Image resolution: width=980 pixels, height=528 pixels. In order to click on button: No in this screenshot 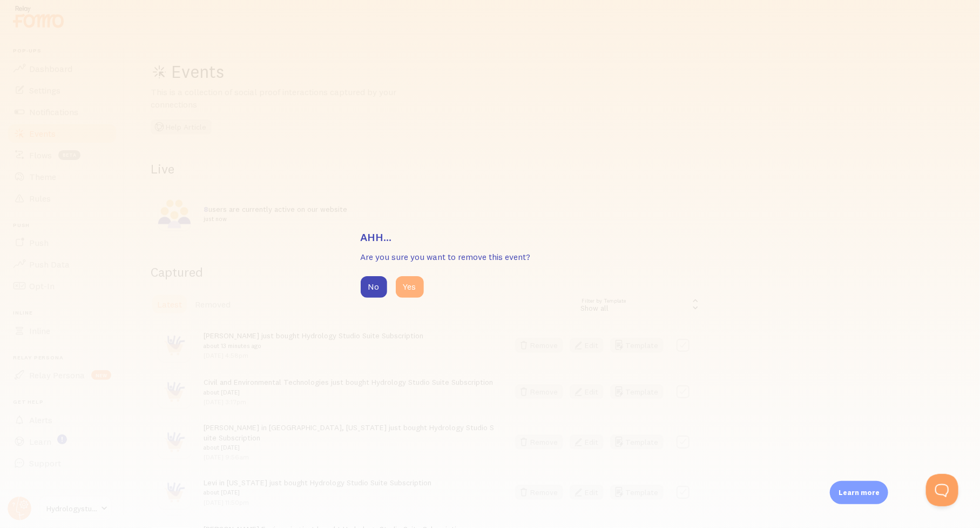, I will do `click(373, 287)`.